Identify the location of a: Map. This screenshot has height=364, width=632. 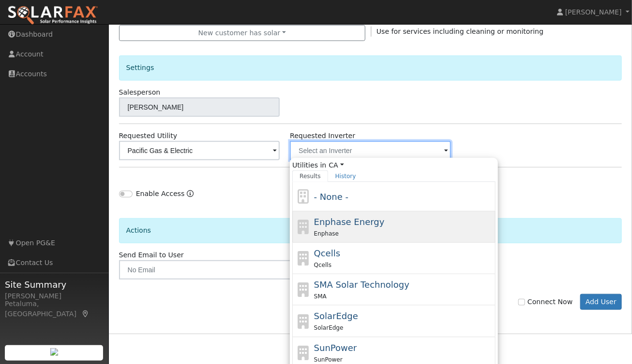
(86, 314).